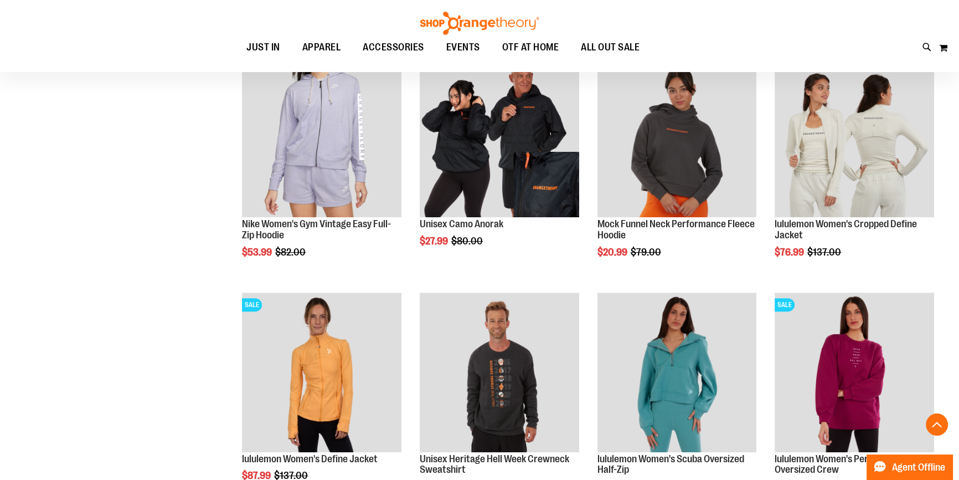 The height and width of the screenshot is (480, 959). What do you see at coordinates (919, 467) in the screenshot?
I see `span: Agent Offline` at bounding box center [919, 467].